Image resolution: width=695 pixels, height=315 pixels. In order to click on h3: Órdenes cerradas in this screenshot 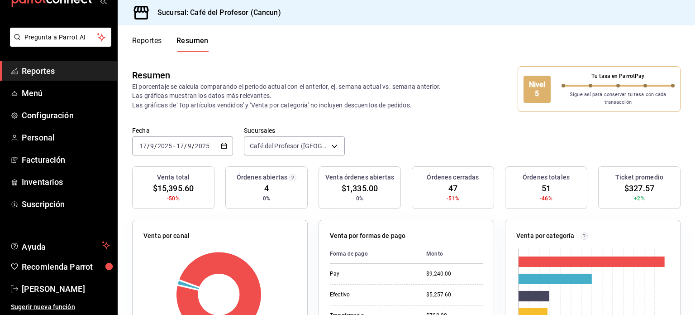, I will do `click(453, 177)`.